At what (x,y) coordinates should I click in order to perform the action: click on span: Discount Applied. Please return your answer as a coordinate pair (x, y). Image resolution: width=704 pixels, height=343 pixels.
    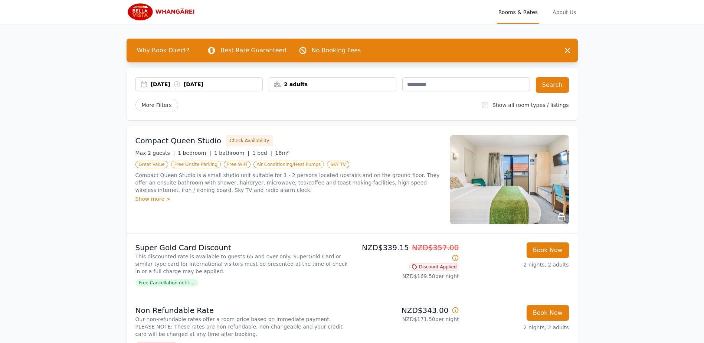
    Looking at the image, I should click on (434, 267).